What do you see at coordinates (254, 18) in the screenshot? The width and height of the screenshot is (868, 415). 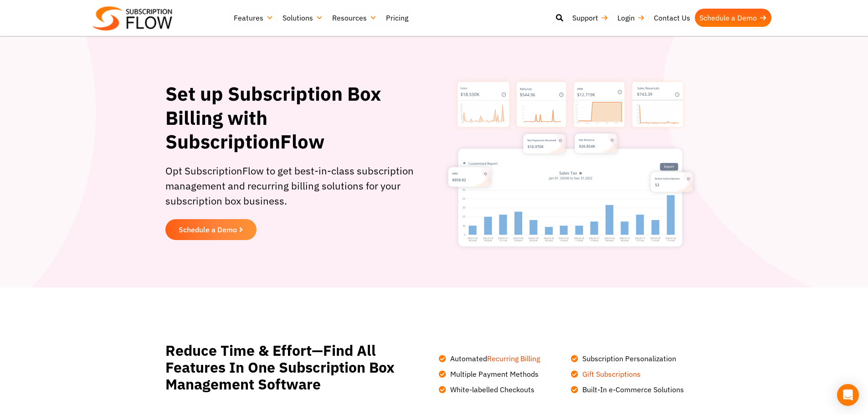 I see `a: Features` at bounding box center [254, 18].